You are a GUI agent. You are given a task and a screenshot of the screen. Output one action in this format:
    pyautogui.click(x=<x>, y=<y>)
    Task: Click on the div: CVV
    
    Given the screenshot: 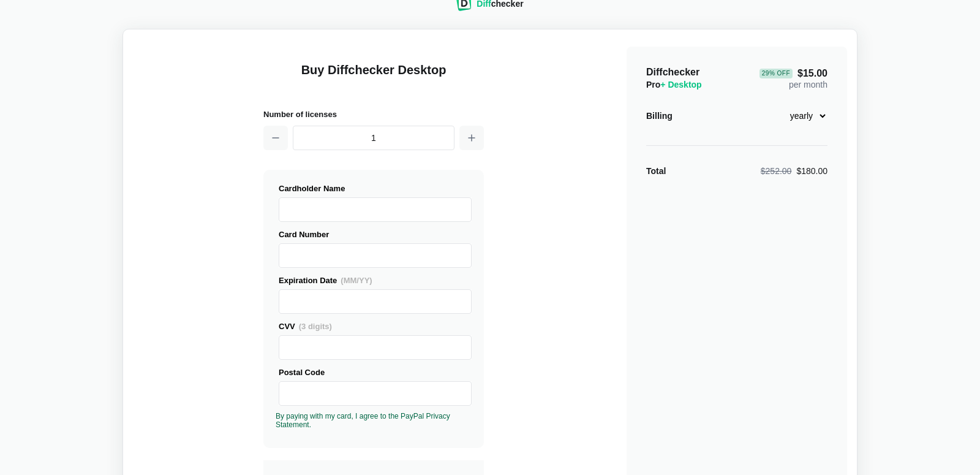 What is the action you would take?
    pyautogui.click(x=375, y=325)
    